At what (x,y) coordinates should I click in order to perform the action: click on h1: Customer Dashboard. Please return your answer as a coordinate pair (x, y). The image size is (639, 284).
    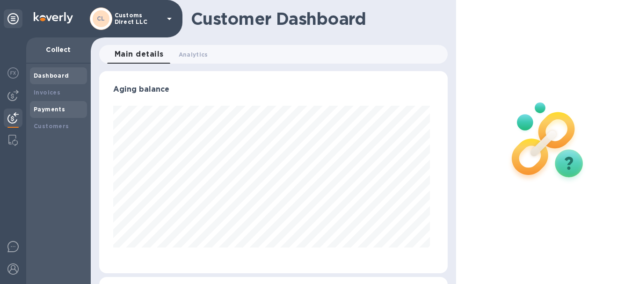
    Looking at the image, I should click on (316, 19).